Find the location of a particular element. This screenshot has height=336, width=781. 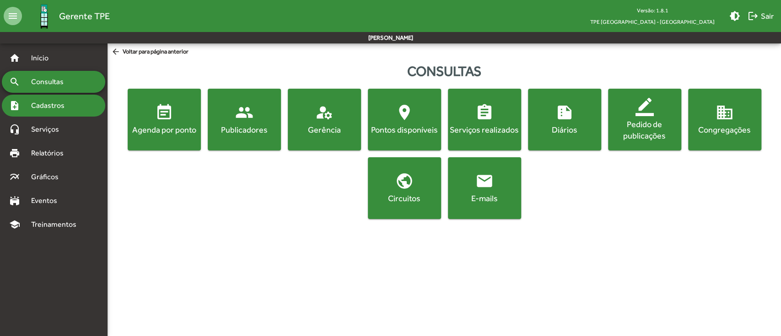

button: Congregações is located at coordinates (725, 119).